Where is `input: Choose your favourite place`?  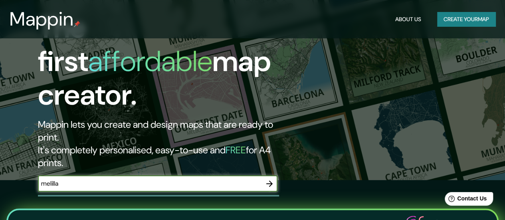
input: Choose your favourite place is located at coordinates (150, 183).